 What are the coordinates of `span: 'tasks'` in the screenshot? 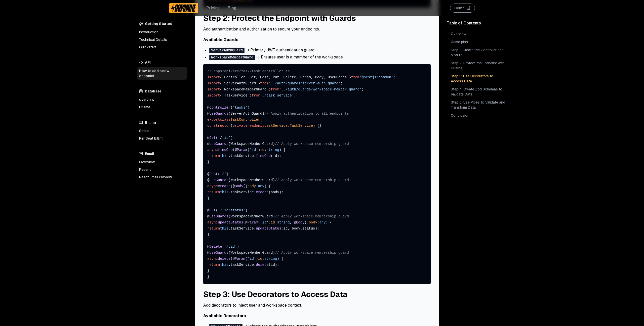 It's located at (240, 108).